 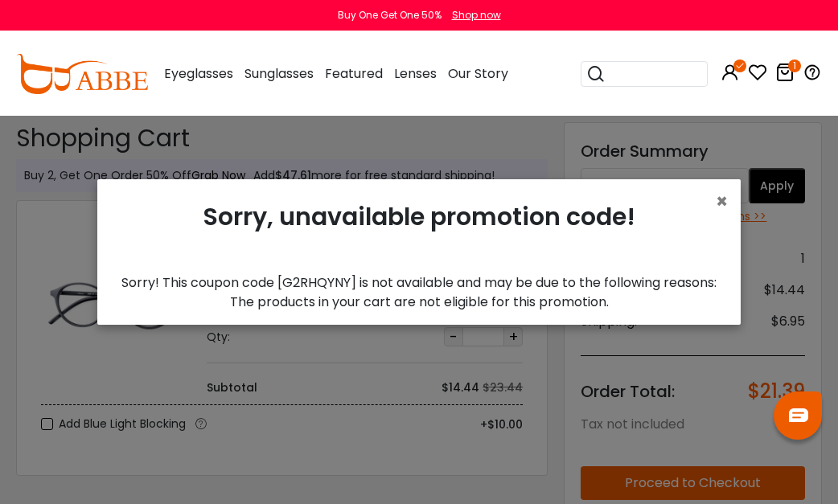 I want to click on div: Buy One Get One 50%, so click(x=389, y=15).